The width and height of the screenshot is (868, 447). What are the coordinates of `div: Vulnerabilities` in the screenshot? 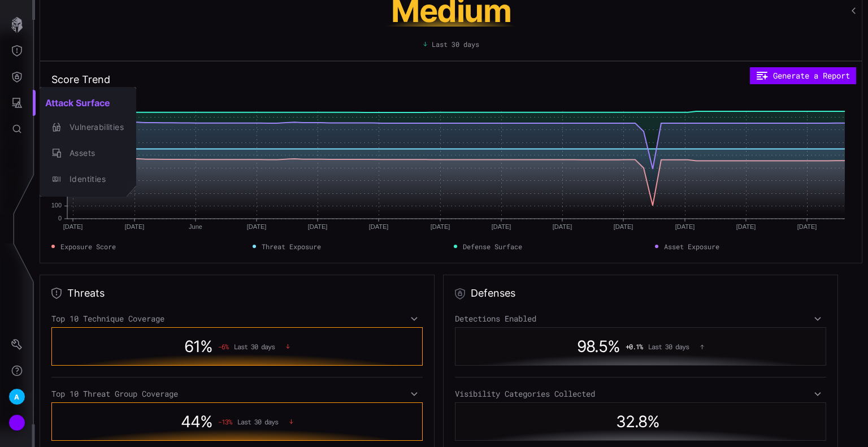 It's located at (94, 127).